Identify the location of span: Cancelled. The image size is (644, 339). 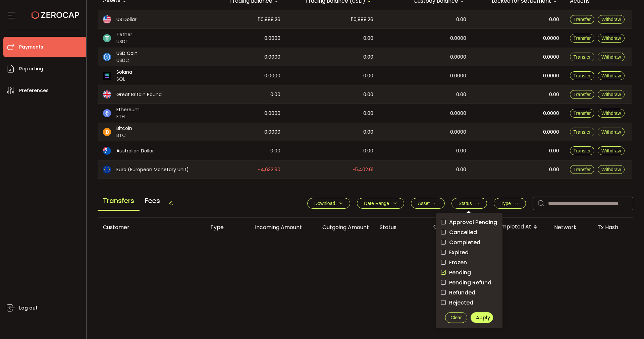
(461, 232).